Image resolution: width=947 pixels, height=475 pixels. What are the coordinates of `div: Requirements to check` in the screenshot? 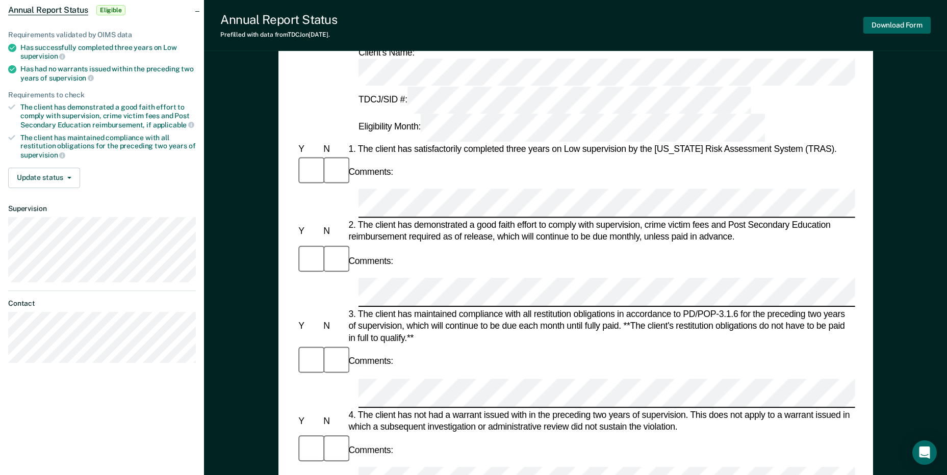 It's located at (102, 95).